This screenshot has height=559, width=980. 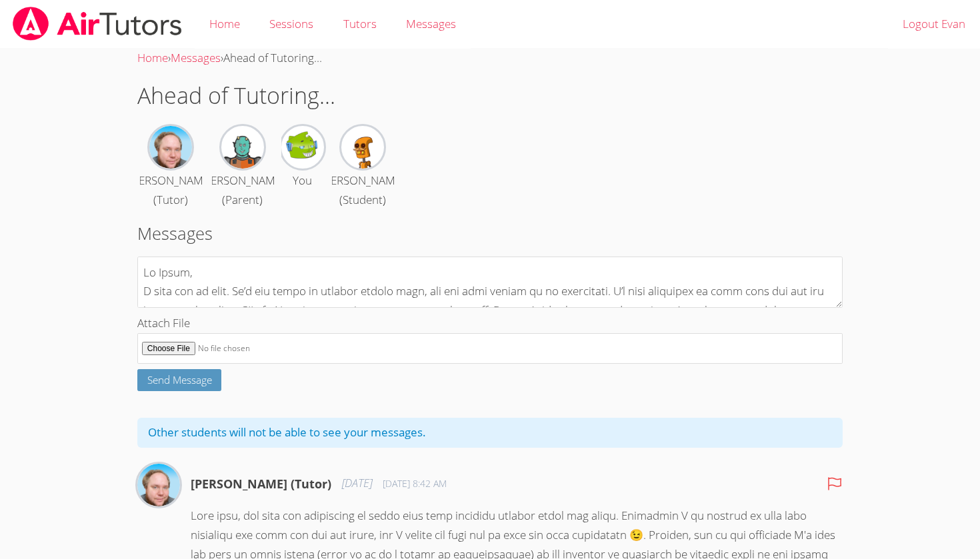 I want to click on a: Messages, so click(x=195, y=58).